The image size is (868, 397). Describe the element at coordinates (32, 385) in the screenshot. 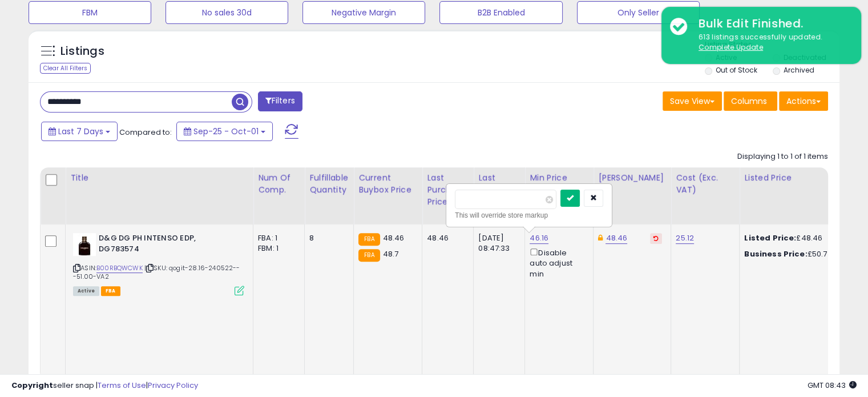

I see `strong: Copyright` at that location.